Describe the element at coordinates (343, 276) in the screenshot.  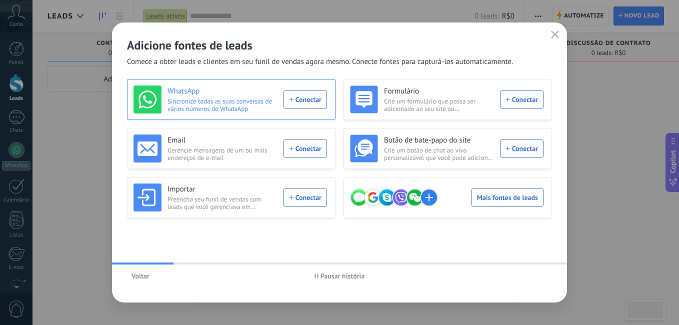
I see `span: Pausar história` at that location.